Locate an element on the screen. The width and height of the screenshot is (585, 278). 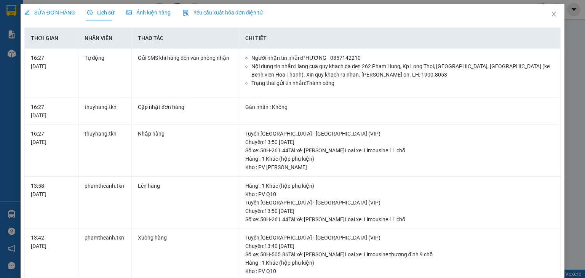
div: Xuống hàng is located at coordinates (185, 238).